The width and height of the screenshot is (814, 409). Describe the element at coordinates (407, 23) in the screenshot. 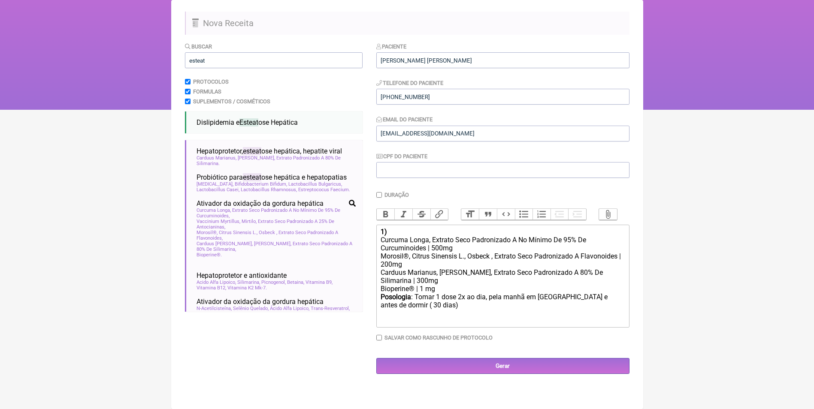

I see `h2: Nova Receita` at that location.